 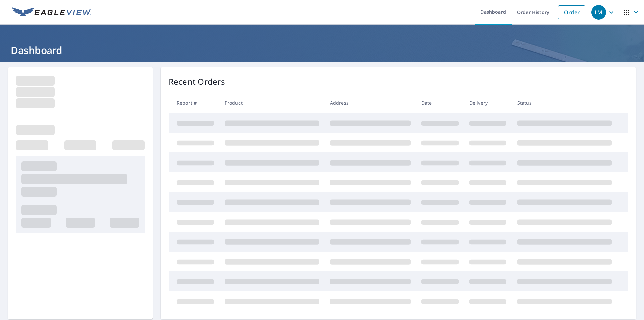 I want to click on th: Address, so click(x=370, y=103).